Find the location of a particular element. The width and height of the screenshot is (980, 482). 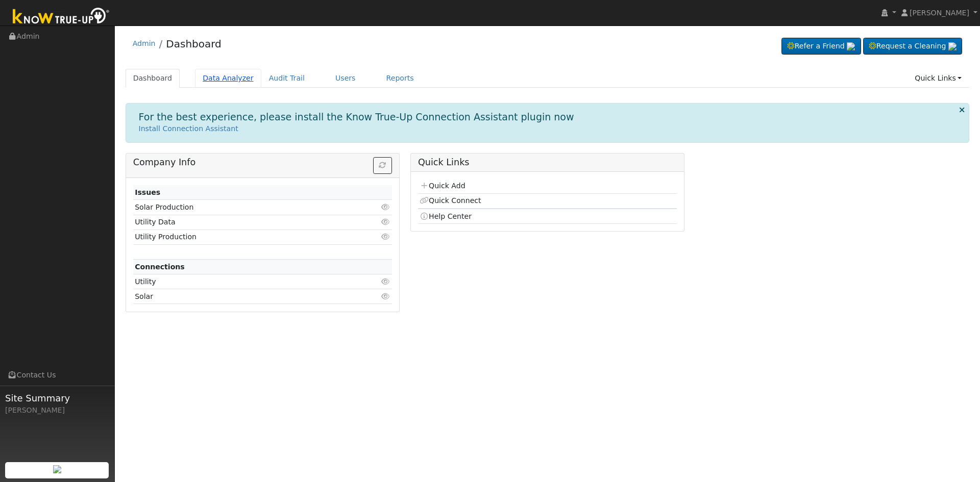

td: Utility is located at coordinates (242, 281).